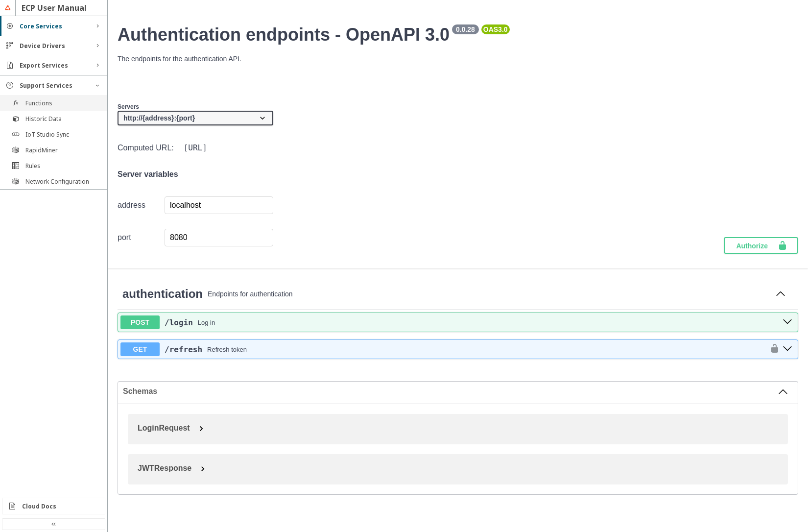  Describe the element at coordinates (140, 349) in the screenshot. I see `span: GET` at that location.